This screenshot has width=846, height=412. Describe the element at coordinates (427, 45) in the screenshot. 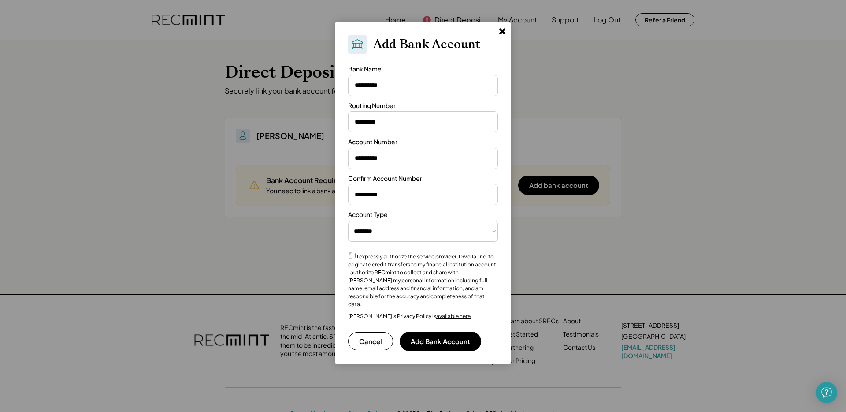

I see `h2: Add Bank Account` at that location.